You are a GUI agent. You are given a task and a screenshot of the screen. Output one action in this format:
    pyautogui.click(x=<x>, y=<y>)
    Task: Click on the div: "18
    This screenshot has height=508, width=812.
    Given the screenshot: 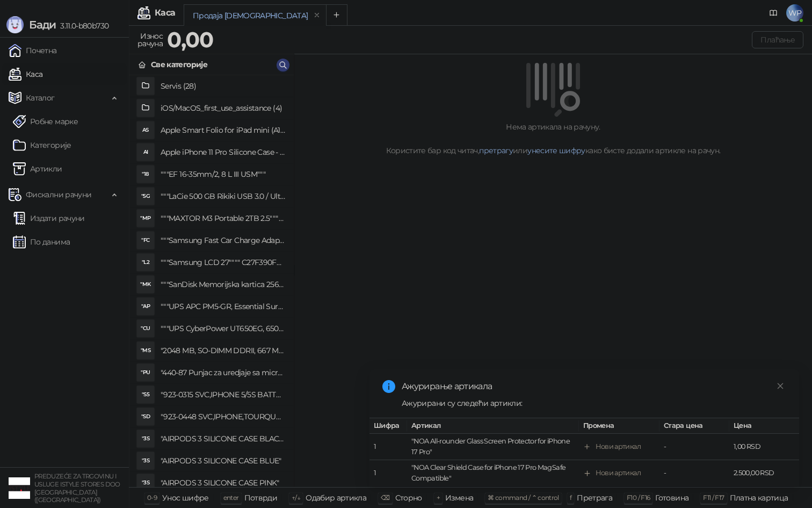 What is the action you would take?
    pyautogui.click(x=146, y=174)
    